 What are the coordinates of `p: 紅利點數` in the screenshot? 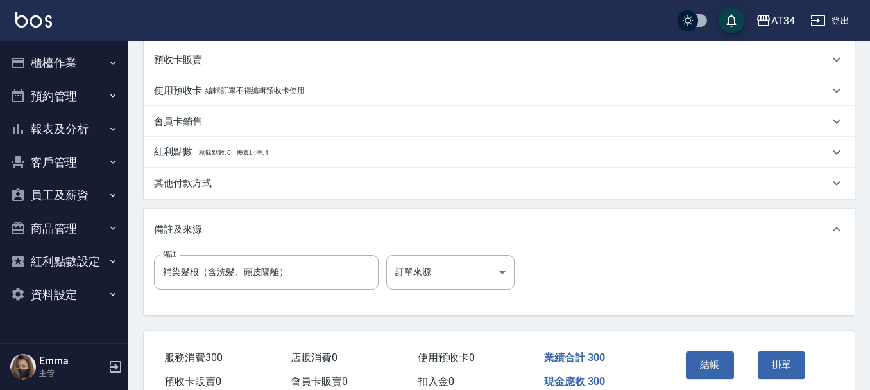 It's located at (211, 152).